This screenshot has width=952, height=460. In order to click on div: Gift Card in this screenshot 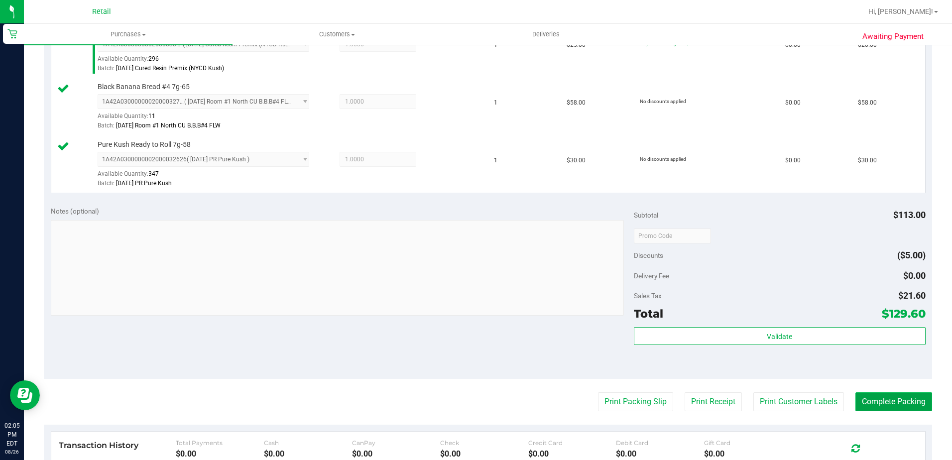, I will do `click(748, 443)`.